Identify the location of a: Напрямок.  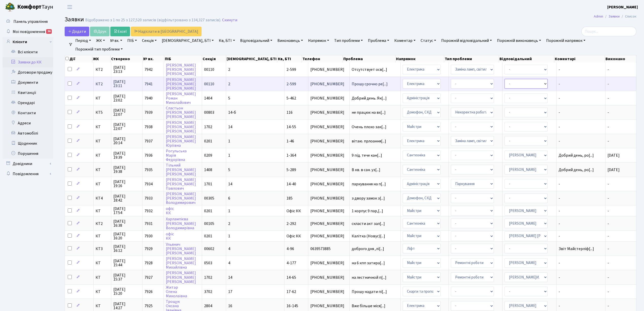
(319, 40).